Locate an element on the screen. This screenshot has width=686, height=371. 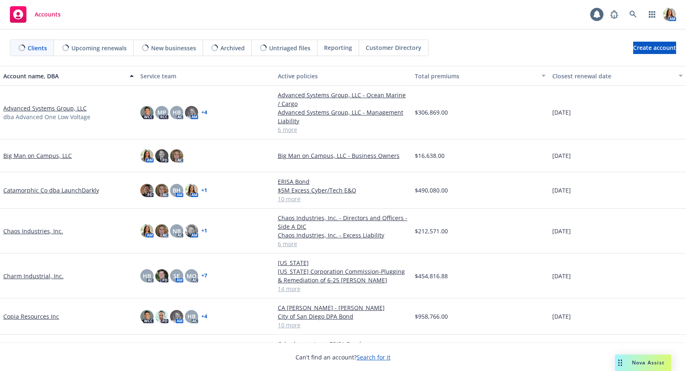
span: Upcoming renewals is located at coordinates (99, 48).